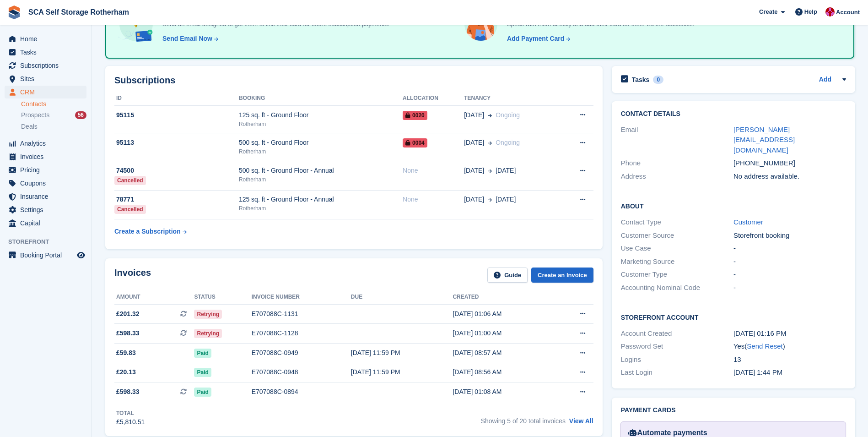 The image size is (868, 437). What do you see at coordinates (641, 80) in the screenshot?
I see `h2: Tasks` at bounding box center [641, 80].